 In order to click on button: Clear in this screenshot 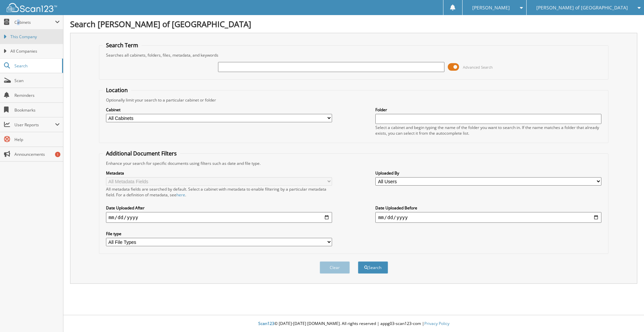, I will do `click(334, 267)`.